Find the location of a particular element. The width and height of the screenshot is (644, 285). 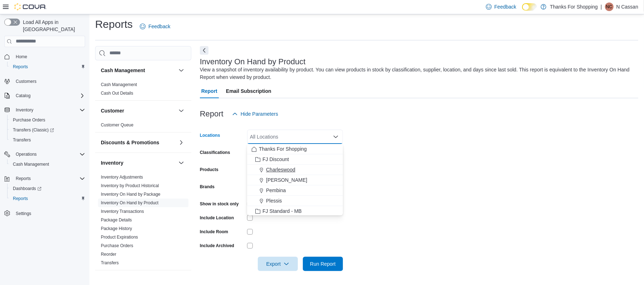

button: Customers is located at coordinates (45, 81).